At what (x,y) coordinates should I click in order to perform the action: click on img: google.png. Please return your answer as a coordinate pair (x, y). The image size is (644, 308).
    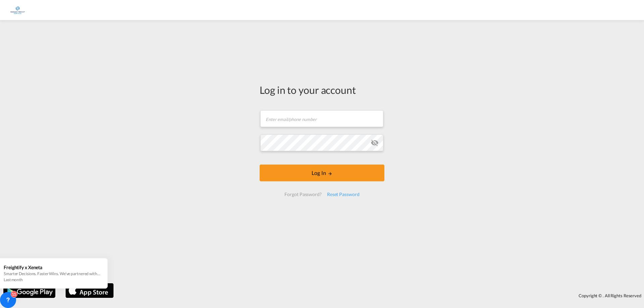
    Looking at the image, I should click on (29, 291).